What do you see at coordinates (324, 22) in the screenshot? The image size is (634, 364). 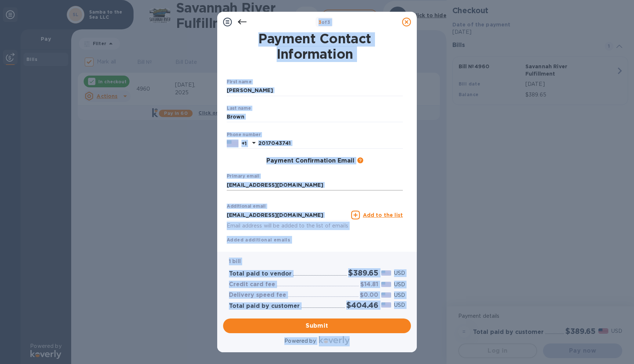 I see `b: of 3` at bounding box center [324, 22].